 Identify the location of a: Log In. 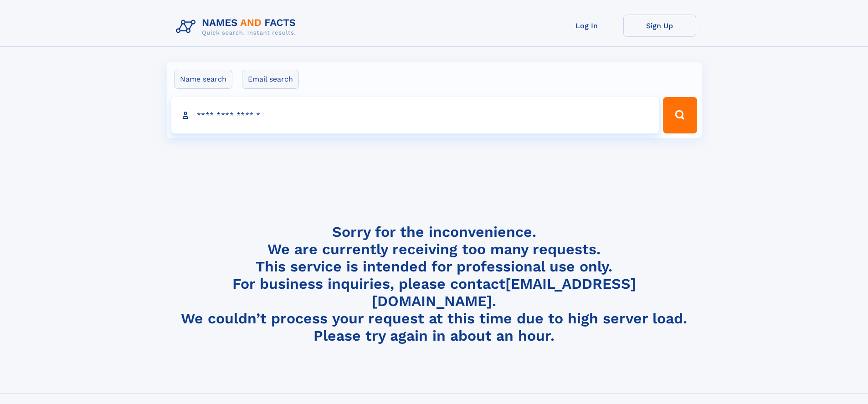
(587, 26).